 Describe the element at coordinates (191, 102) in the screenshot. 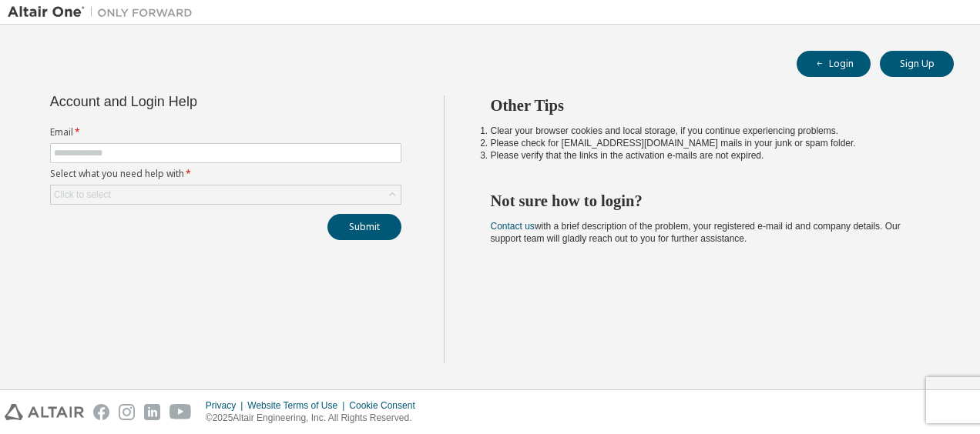

I see `div: Account and Login Help` at that location.